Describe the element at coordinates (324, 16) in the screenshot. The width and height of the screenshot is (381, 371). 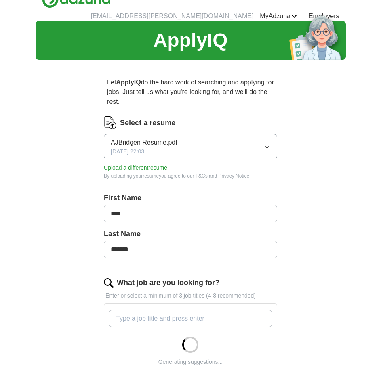
I see `a: Employers` at that location.